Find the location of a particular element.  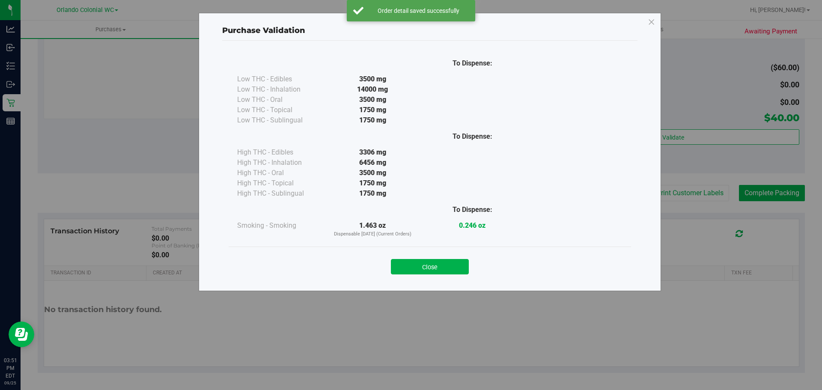

span: Purchase Validation is located at coordinates (264, 30).